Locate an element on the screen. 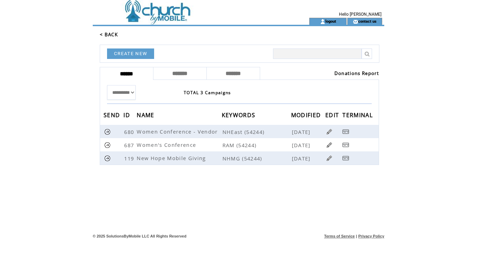 Image resolution: width=477 pixels, height=271 pixels. a: NAME is located at coordinates (146, 115).